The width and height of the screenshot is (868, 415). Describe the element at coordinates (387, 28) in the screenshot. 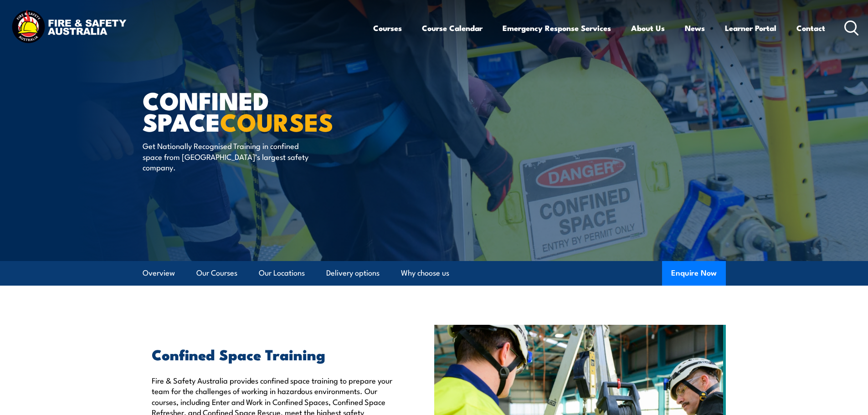

I see `a: Courses` at that location.